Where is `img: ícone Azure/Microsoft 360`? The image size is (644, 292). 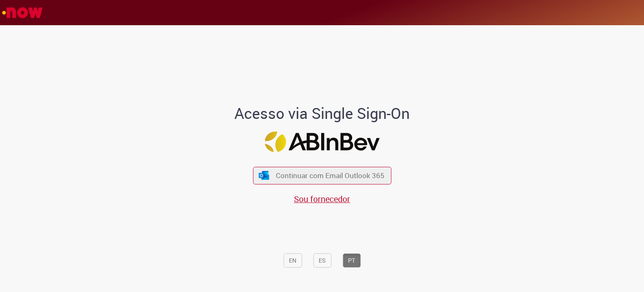
img: ícone Azure/Microsoft 360 is located at coordinates (264, 175).